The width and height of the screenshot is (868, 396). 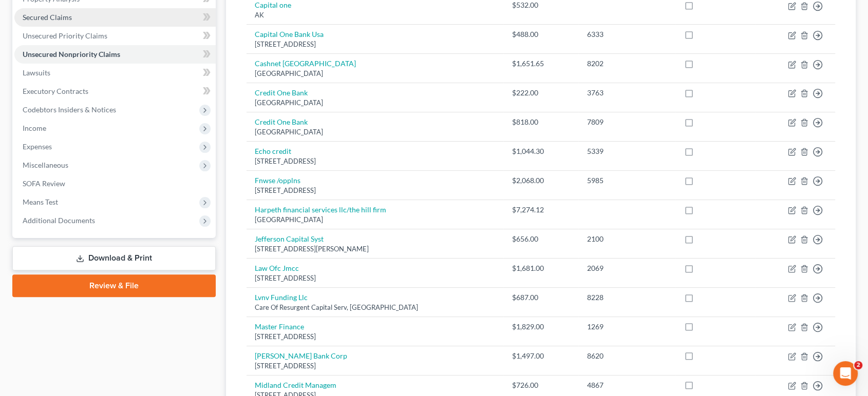 What do you see at coordinates (626, 152) in the screenshot?
I see `div: 5339` at bounding box center [626, 152].